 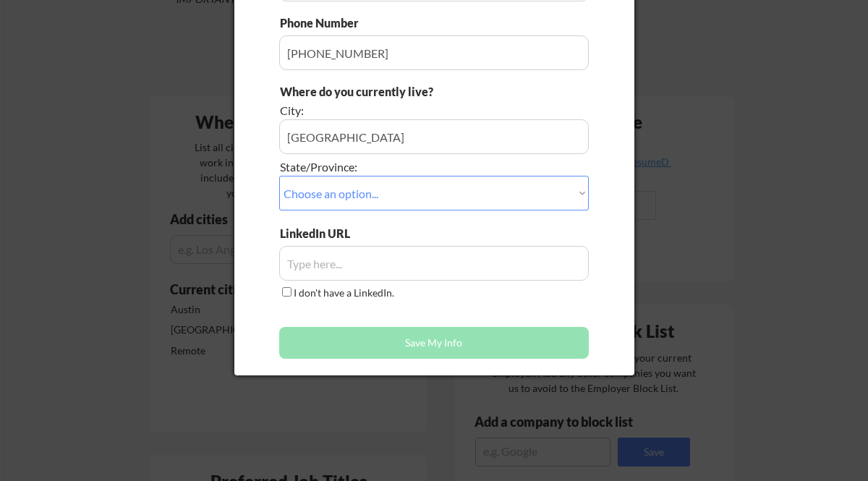 I want to click on label: I don't have a LinkedIn., so click(x=343, y=292).